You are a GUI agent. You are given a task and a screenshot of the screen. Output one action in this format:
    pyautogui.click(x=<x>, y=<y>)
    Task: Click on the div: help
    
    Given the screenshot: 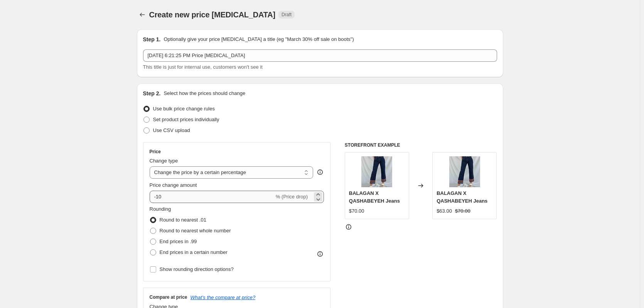 What is the action you would take?
    pyautogui.click(x=320, y=172)
    